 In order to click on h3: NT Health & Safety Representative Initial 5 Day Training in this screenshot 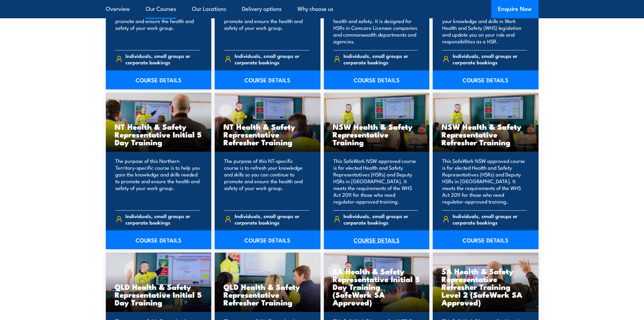, I will do `click(158, 134)`.